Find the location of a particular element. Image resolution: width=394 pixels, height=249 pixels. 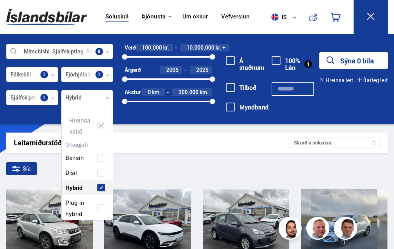

label: 100% Lán is located at coordinates (286, 64).